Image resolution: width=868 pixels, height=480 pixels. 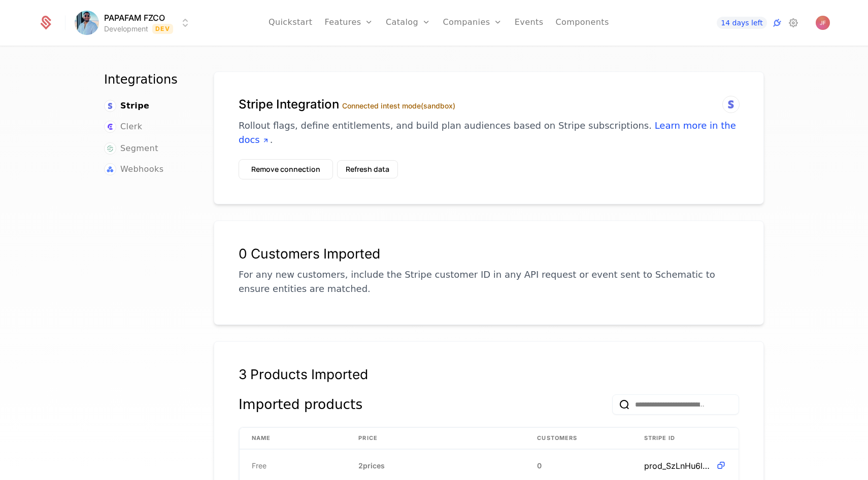 What do you see at coordinates (141, 170) in the screenshot?
I see `span: Webhooks` at bounding box center [141, 170].